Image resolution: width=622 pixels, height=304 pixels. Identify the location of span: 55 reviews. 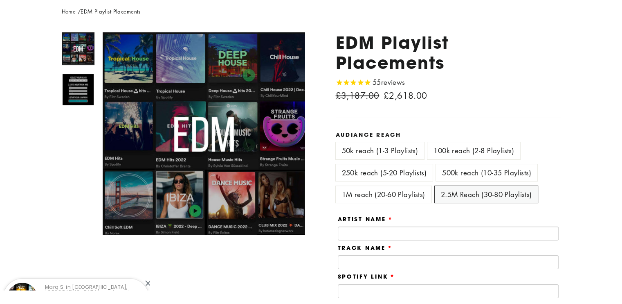
(389, 82).